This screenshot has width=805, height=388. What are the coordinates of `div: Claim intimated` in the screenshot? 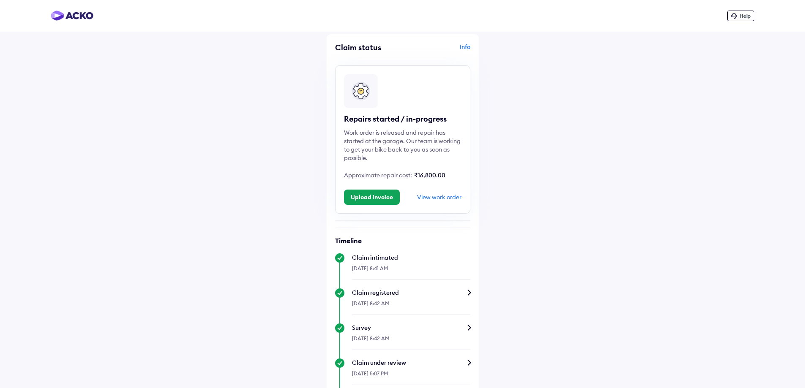 It's located at (411, 258).